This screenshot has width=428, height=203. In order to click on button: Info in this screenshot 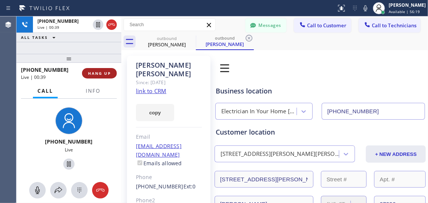, I will do `click(93, 91)`.